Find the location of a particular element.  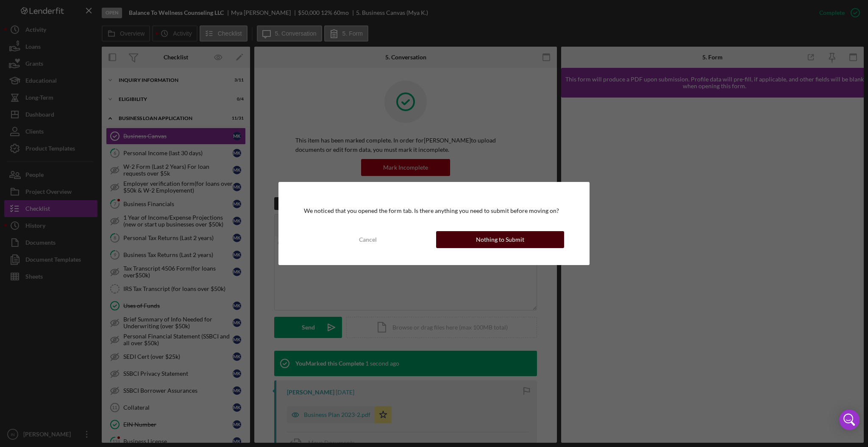

div: Nothing to Submit is located at coordinates (500, 240).